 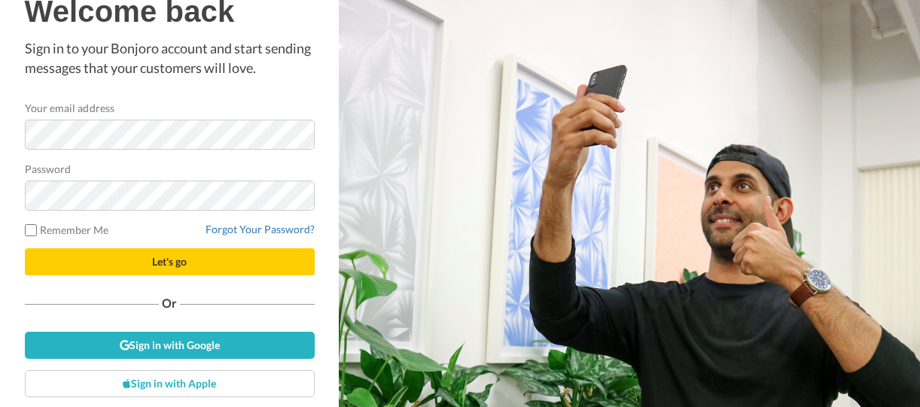 I want to click on label: Remember Me, so click(x=67, y=230).